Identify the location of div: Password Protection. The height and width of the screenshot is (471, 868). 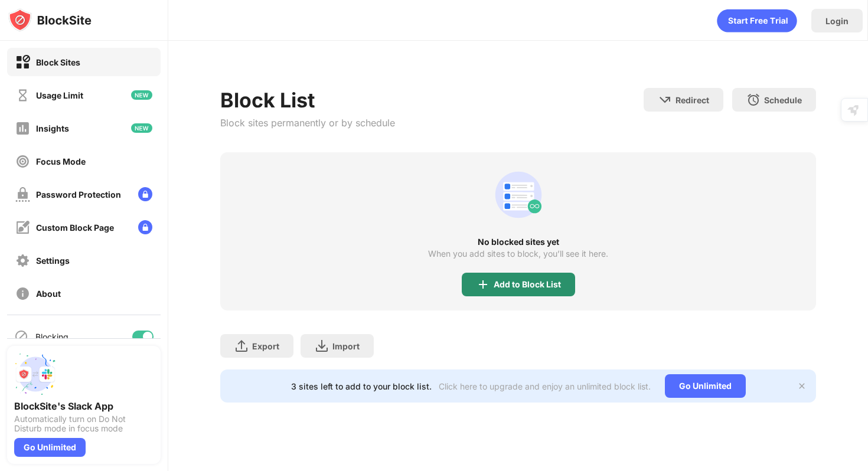
(79, 194).